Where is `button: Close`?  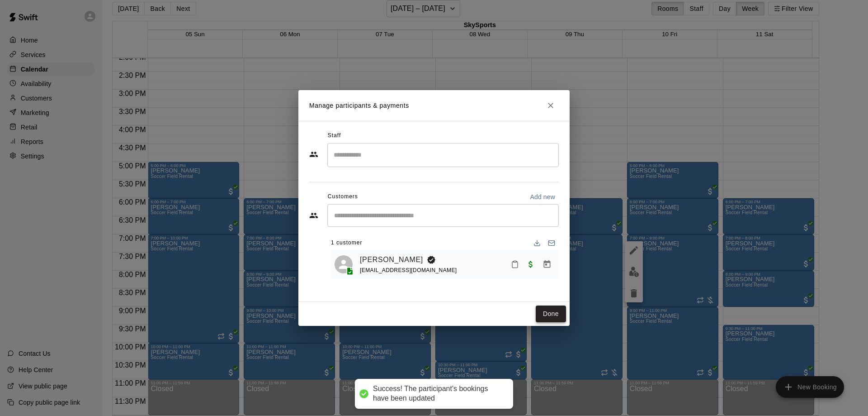
button: Close is located at coordinates (551, 105).